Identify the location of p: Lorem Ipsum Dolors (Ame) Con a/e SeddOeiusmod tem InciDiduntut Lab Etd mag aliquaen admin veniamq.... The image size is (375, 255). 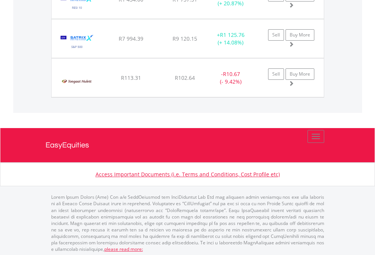
(188, 223).